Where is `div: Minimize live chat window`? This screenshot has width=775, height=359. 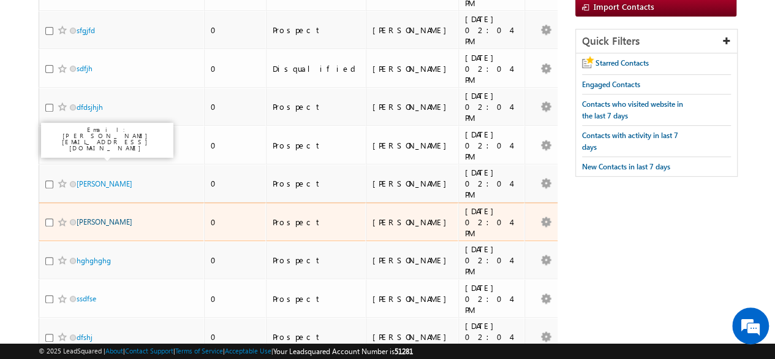
div: Minimize live chat window is located at coordinates (216, 21).